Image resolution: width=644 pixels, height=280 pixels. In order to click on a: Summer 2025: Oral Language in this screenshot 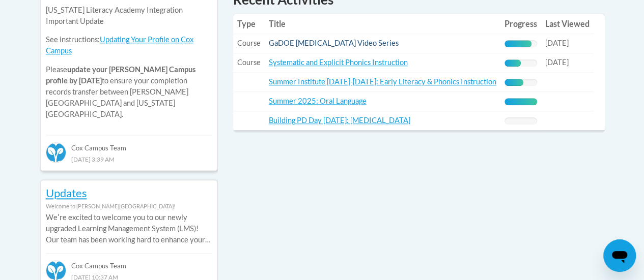, I will do `click(317, 100)`.